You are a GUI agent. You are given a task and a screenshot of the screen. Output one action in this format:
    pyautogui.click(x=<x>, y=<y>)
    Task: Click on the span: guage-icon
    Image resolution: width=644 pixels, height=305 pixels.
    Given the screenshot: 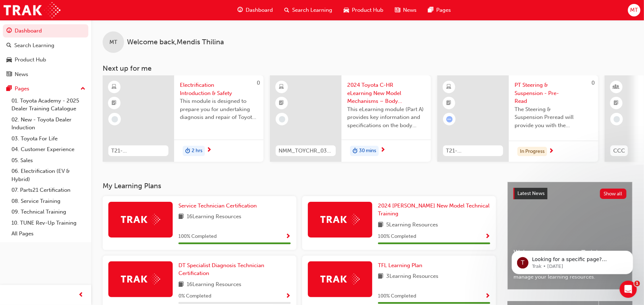 What is the action you would take?
    pyautogui.click(x=240, y=10)
    